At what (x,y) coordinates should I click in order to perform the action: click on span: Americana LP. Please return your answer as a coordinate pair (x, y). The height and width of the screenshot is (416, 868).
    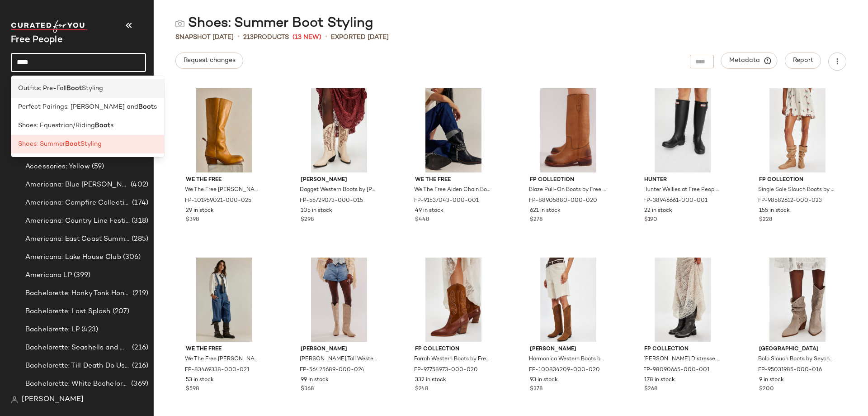
    Looking at the image, I should click on (48, 275).